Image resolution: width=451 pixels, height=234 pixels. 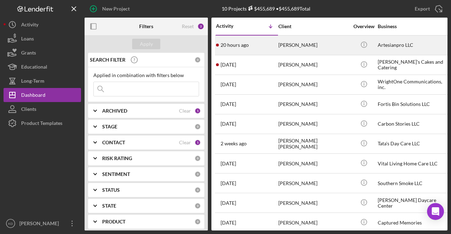 I want to click on b: STATUS, so click(x=111, y=190).